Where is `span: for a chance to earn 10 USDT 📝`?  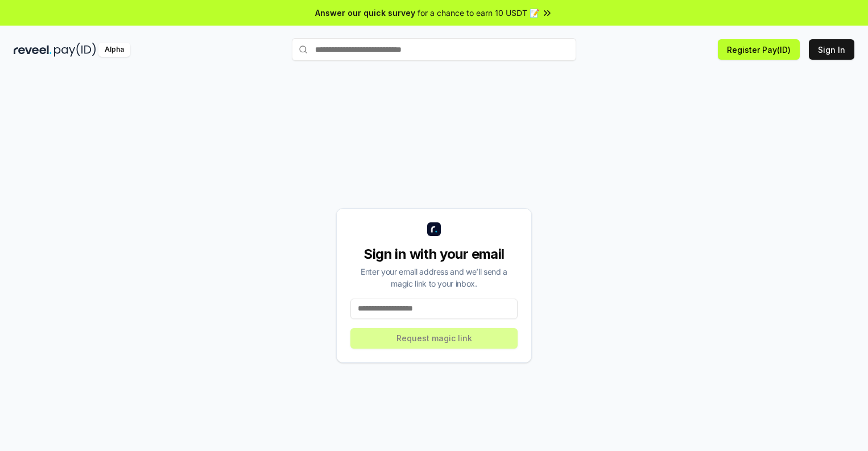 span: for a chance to earn 10 USDT 📝 is located at coordinates (478, 13).